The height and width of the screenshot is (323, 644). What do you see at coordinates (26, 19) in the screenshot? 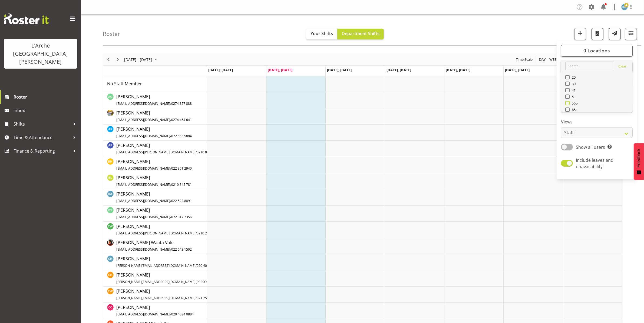
I see `img: Rosterit website logo` at bounding box center [26, 19].